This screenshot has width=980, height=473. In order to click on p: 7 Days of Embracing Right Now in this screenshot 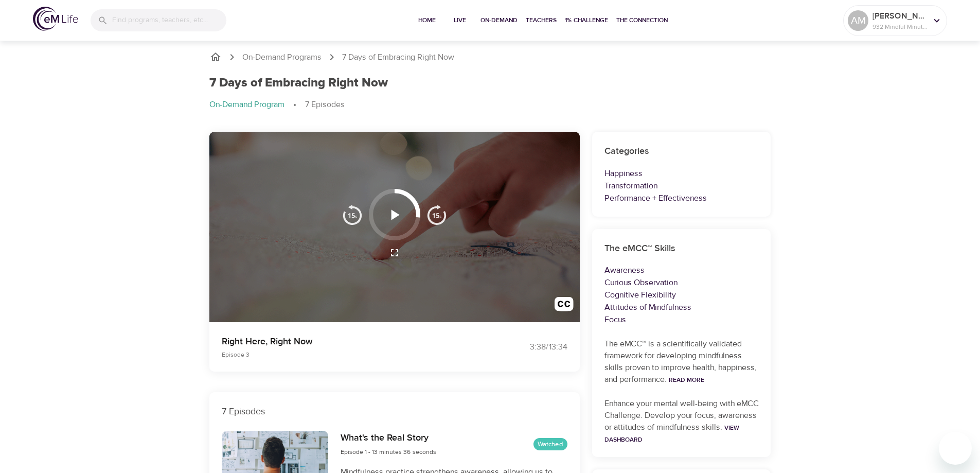, I will do `click(398, 57)`.